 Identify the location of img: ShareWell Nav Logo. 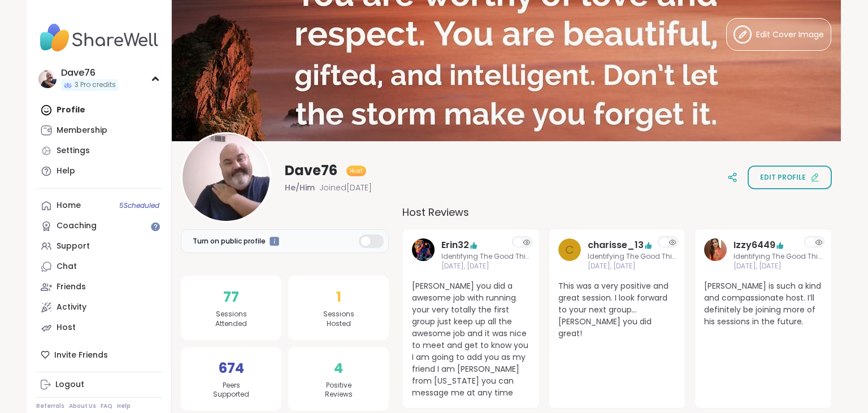
(99, 38).